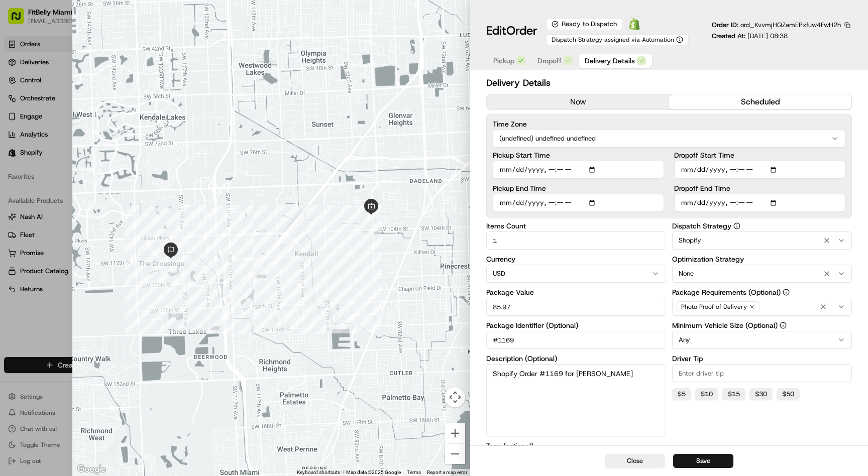 Image resolution: width=868 pixels, height=476 pixels. What do you see at coordinates (617, 40) in the screenshot?
I see `button: Dispatch Strategy assigned via Automation` at bounding box center [617, 40].